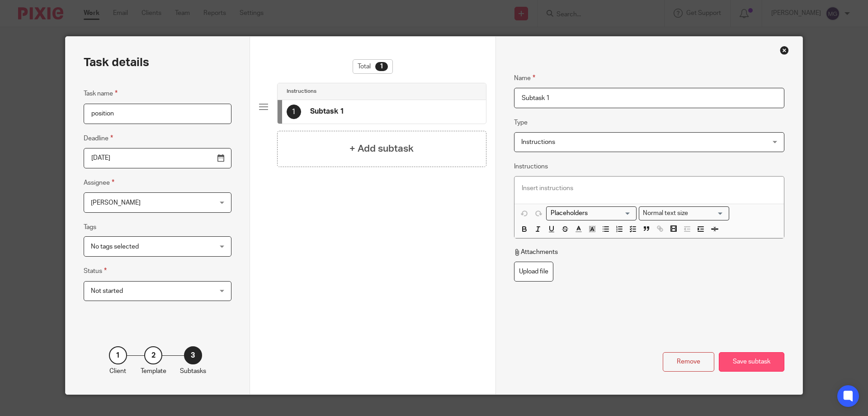  I want to click on span: Not started, so click(107, 291).